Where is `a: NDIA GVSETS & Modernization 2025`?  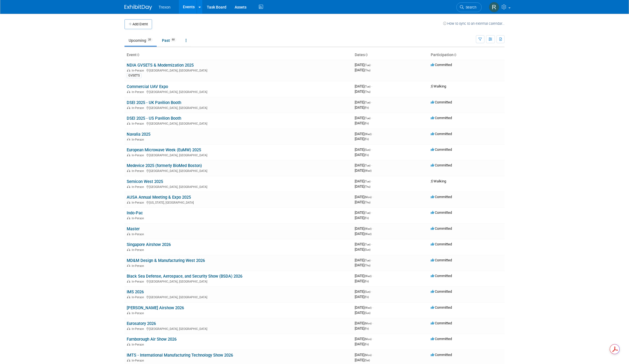 a: NDIA GVSETS & Modernization 2025 is located at coordinates (160, 65).